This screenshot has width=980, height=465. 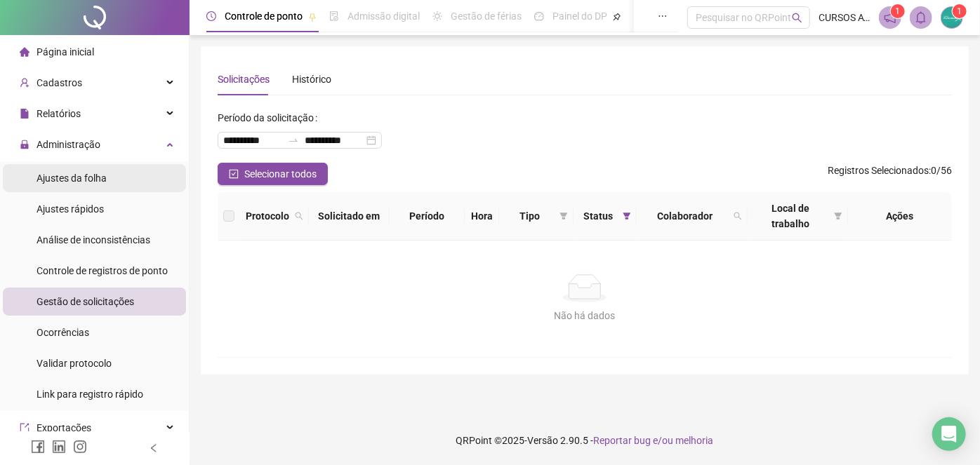 What do you see at coordinates (349, 216) in the screenshot?
I see `th: Solicitado em` at bounding box center [349, 216].